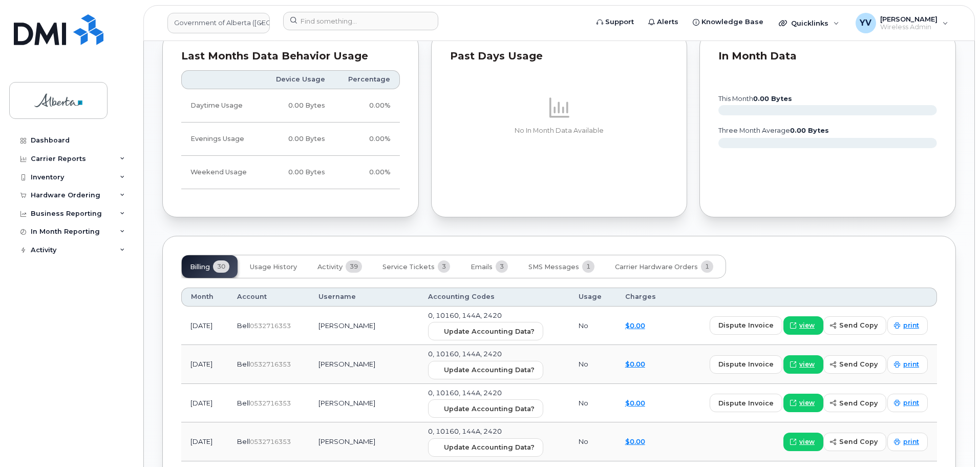 The height and width of the screenshot is (467, 980). Describe the element at coordinates (773, 131) in the screenshot. I see `text: three month average` at that location.